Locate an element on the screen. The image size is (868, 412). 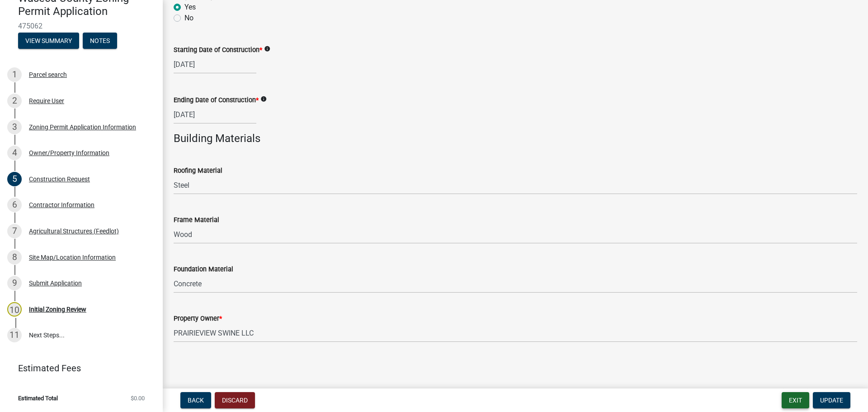
div: Construction Request is located at coordinates (60, 179).